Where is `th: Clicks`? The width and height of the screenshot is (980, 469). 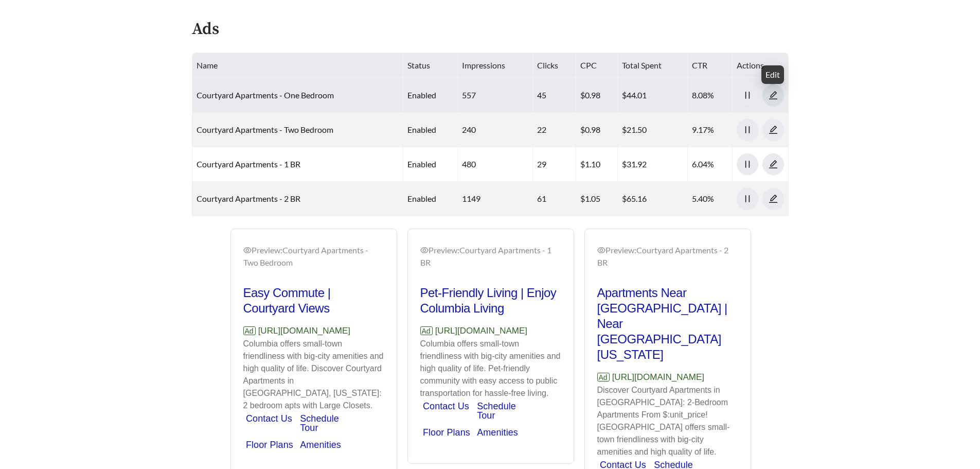
th: Clicks is located at coordinates (555, 65).